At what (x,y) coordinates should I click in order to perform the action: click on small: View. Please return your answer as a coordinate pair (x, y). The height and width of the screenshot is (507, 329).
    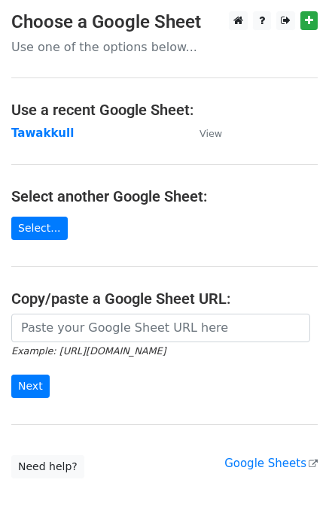
    Looking at the image, I should click on (211, 133).